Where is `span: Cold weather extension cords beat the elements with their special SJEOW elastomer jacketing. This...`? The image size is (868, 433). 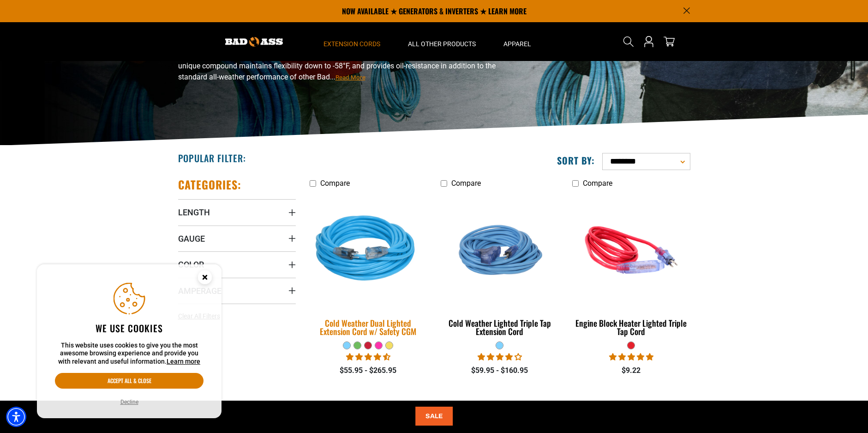
span: Cold weather extension cords beat the elements with their special SJEOW elastomer jacketing. This... is located at coordinates (339, 66).